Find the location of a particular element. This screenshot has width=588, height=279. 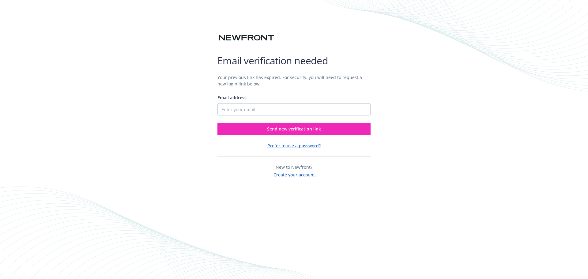

button: Prefer to use a password? is located at coordinates (294, 146).